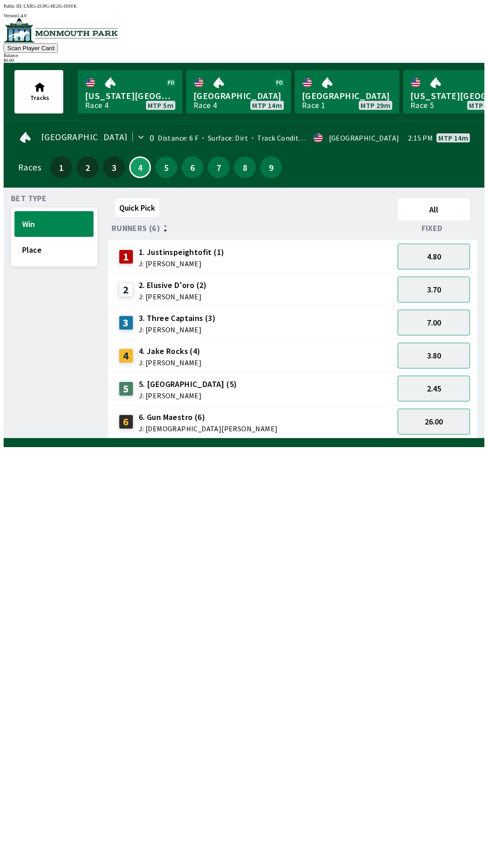 Image resolution: width=488 pixels, height=868 pixels. Describe the element at coordinates (28, 199) in the screenshot. I see `span: Bet Type` at that location.